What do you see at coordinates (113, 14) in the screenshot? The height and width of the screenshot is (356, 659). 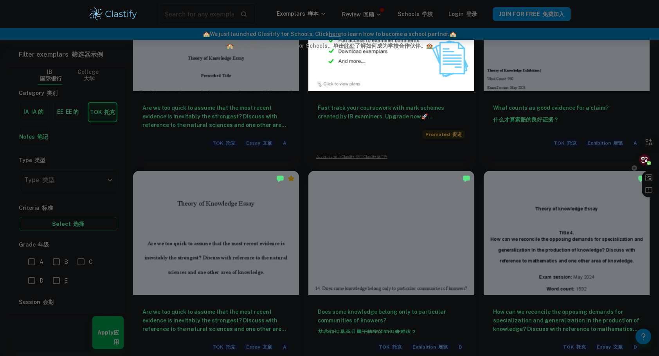 I see `a: Clastify logo` at bounding box center [113, 14].